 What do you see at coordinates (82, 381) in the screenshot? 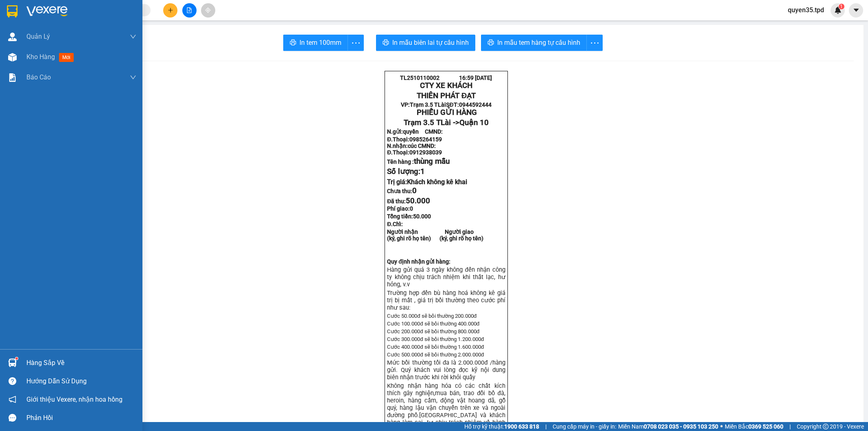
I see `div: Hướng dẫn sử dụng` at bounding box center [82, 381].